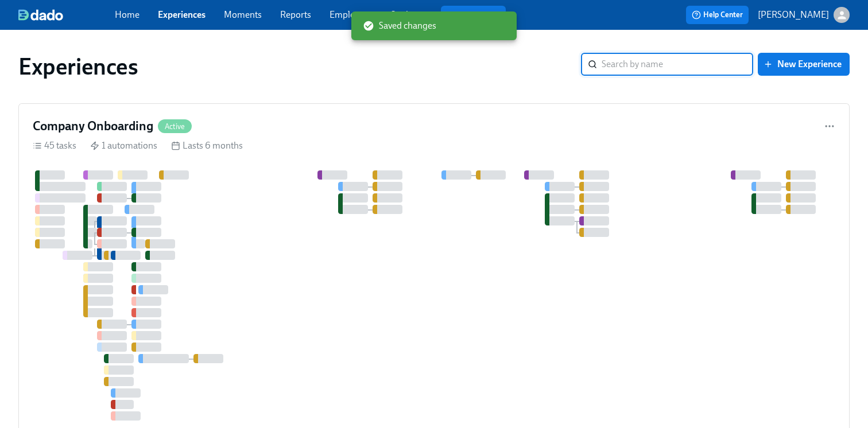 The image size is (868, 428). I want to click on img: dado, so click(41, 15).